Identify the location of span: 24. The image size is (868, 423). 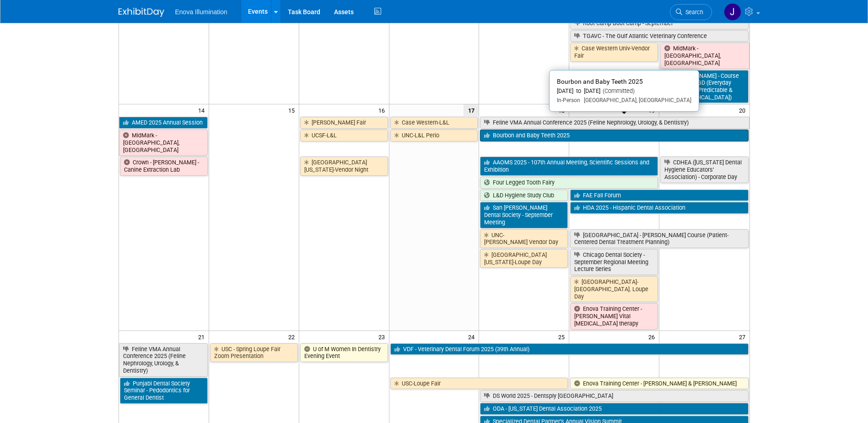
(473, 336).